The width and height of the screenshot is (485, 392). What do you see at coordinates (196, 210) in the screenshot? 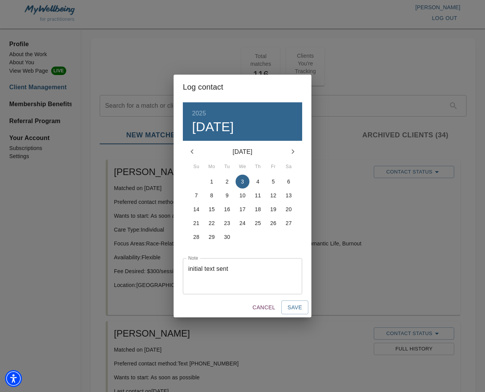
I see `p: 14` at bounding box center [196, 210].